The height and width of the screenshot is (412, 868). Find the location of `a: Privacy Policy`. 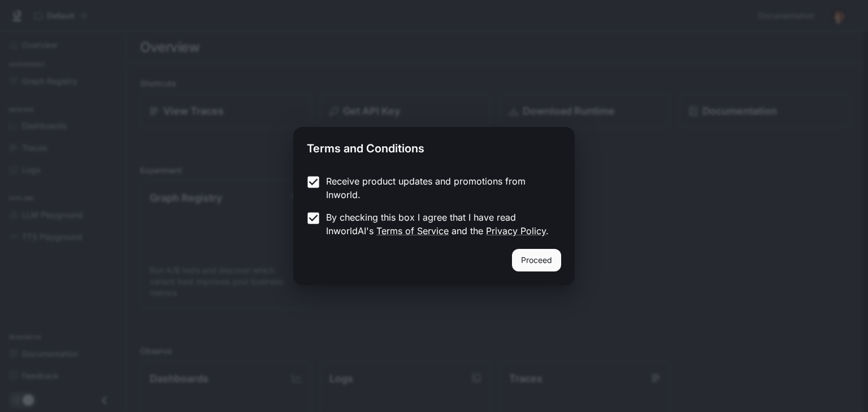

a: Privacy Policy is located at coordinates (516, 231).